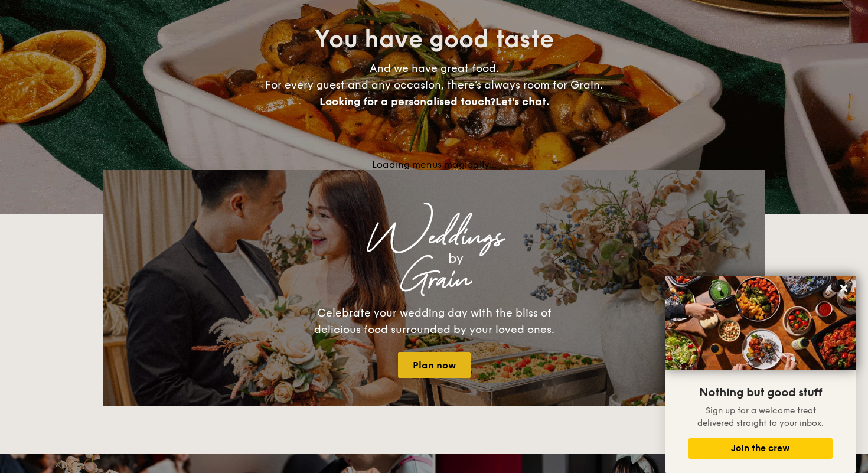 This screenshot has width=868, height=473. What do you see at coordinates (434, 40) in the screenshot?
I see `span: You have good taste` at bounding box center [434, 40].